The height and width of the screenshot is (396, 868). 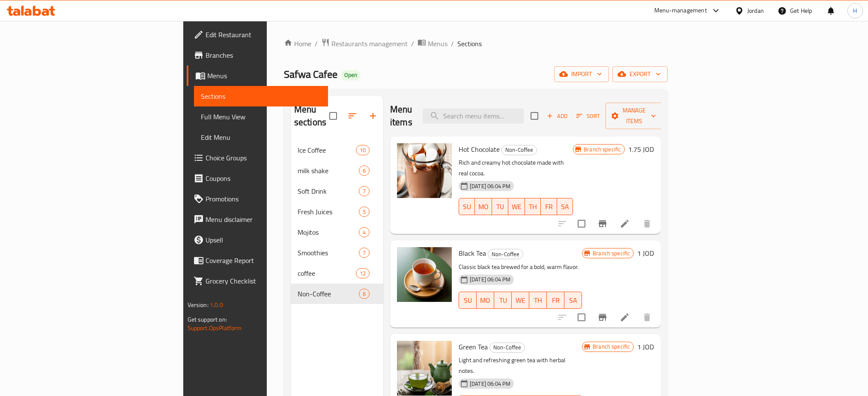 What do you see at coordinates (370, 44) in the screenshot?
I see `span: Restaurants management` at bounding box center [370, 44].